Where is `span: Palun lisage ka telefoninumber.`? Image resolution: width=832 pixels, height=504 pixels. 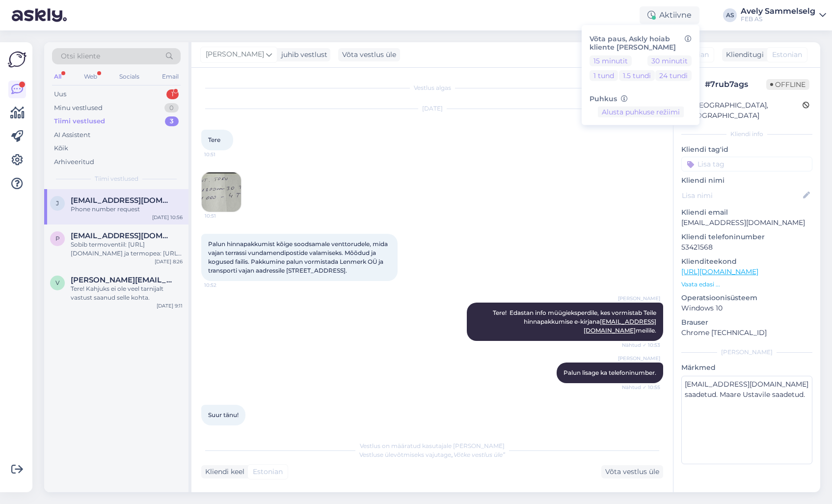 span: Palun lisage ka telefoninumber. is located at coordinates (610, 372).